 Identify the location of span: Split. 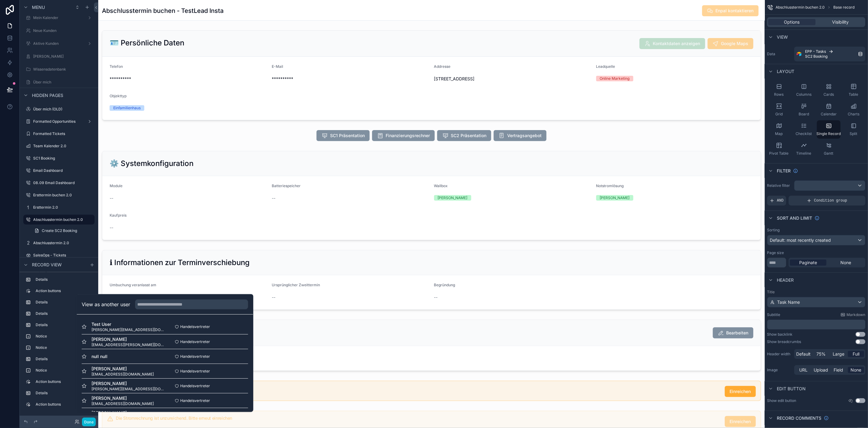
(853, 134).